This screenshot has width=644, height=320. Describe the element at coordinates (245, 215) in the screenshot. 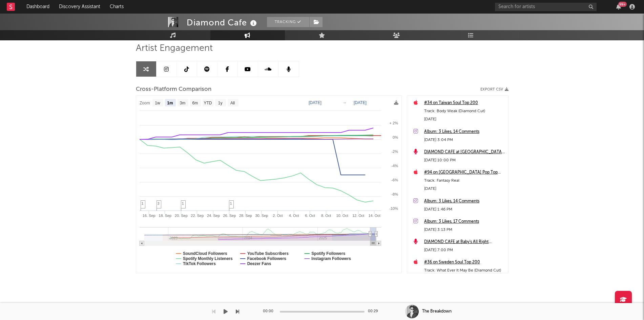

I see `text: 28. Sep` at that location.